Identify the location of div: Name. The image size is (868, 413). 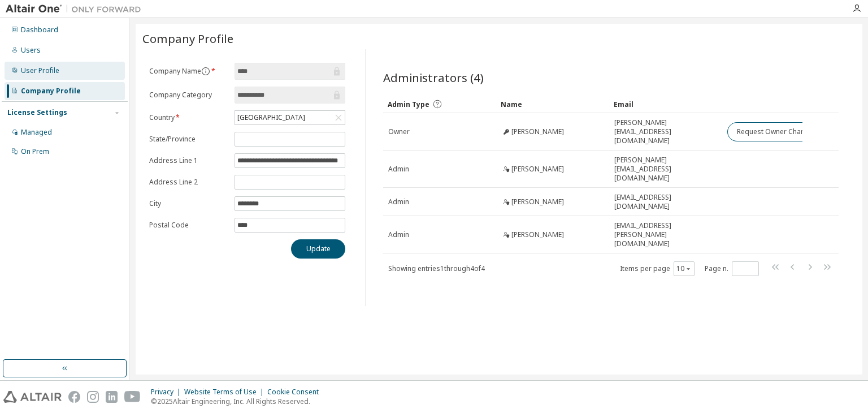
(553, 104).